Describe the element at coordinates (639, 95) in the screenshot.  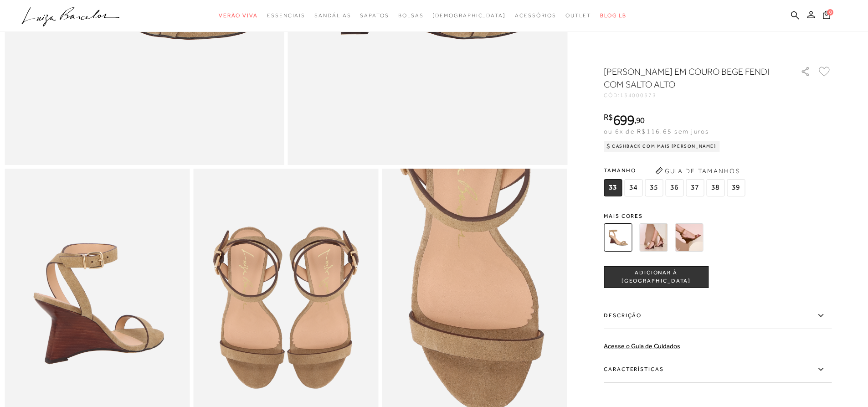
I see `span: 134000373` at that location.